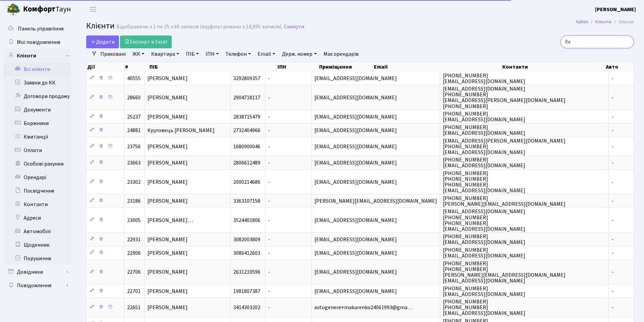  What do you see at coordinates (134, 220) in the screenshot?
I see `span: 23005` at bounding box center [134, 220].